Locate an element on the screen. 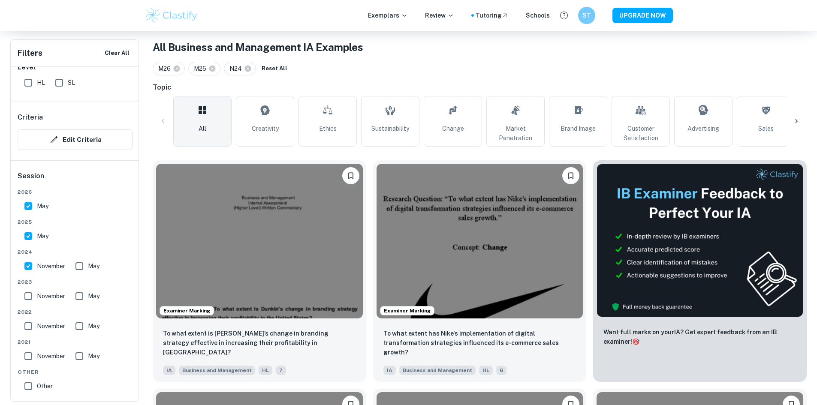  button: Reset All is located at coordinates (275, 69).